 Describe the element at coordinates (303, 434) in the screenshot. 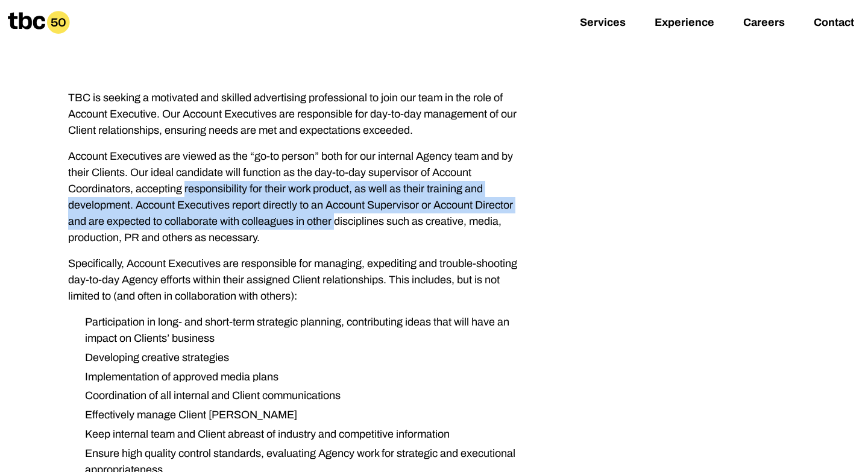

I see `li: Keep internal team and Client abreast of industry and competitive information` at that location.